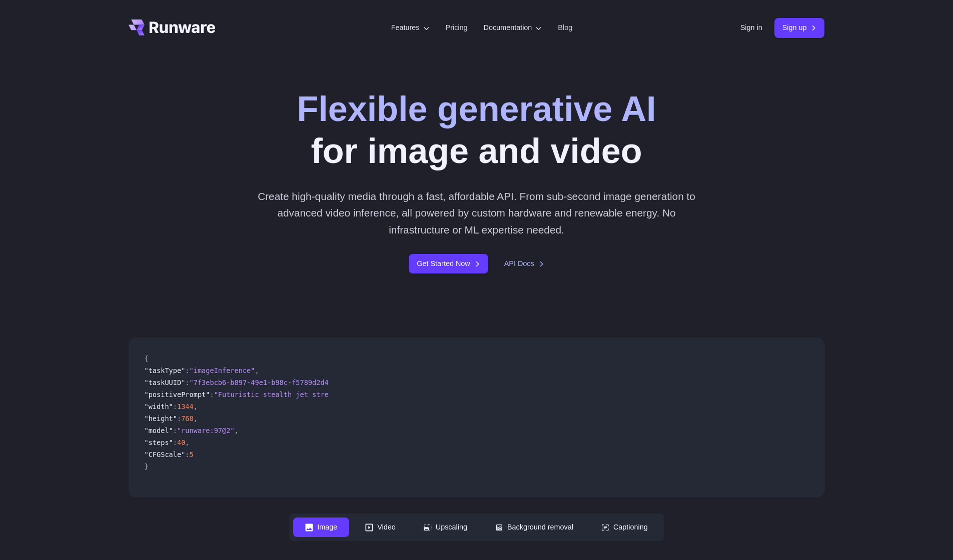 This screenshot has height=560, width=953. Describe the element at coordinates (321, 527) in the screenshot. I see `button: Image` at that location.